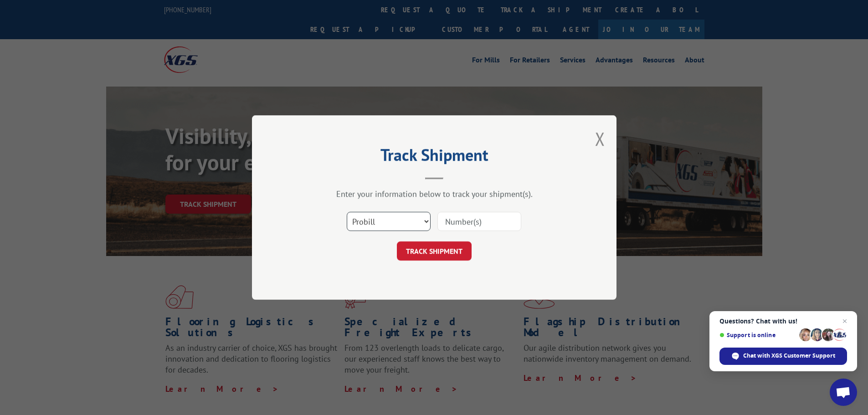  What do you see at coordinates (757, 335) in the screenshot?
I see `span: Support is online` at bounding box center [757, 335].